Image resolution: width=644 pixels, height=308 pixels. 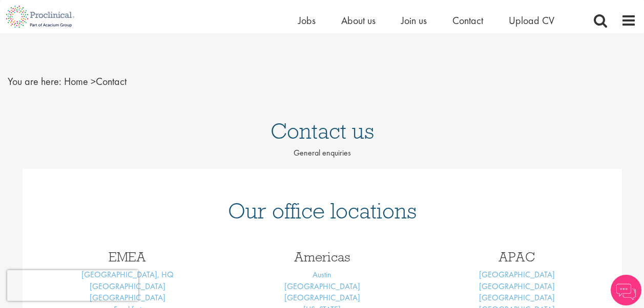 What do you see at coordinates (532, 20) in the screenshot?
I see `a: Upload CV` at bounding box center [532, 20].